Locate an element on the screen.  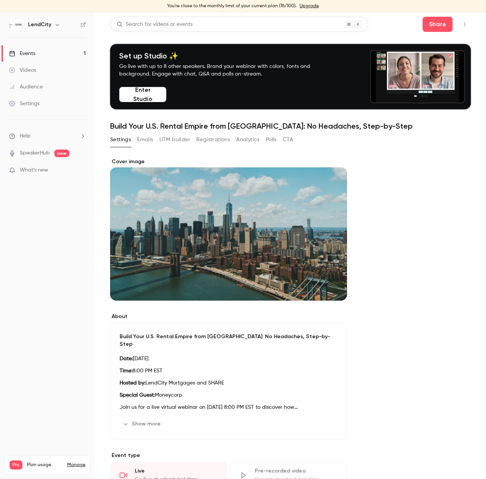
button: Analytics is located at coordinates (248, 140).